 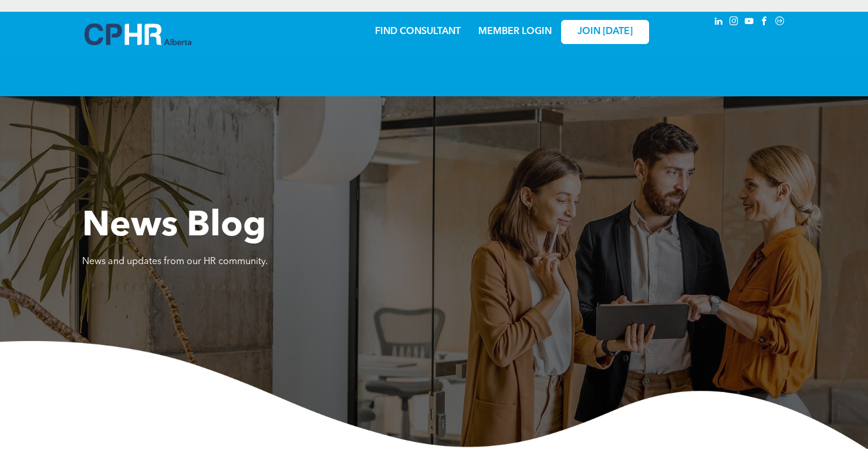 I want to click on a: MEMBER LOGIN, so click(x=514, y=32).